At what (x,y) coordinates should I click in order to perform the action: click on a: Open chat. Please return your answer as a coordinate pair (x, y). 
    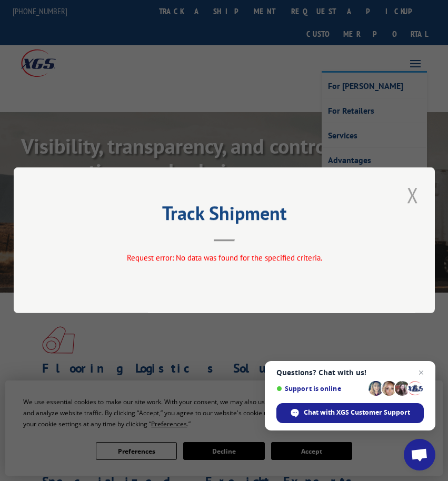
    Looking at the image, I should click on (420, 455).